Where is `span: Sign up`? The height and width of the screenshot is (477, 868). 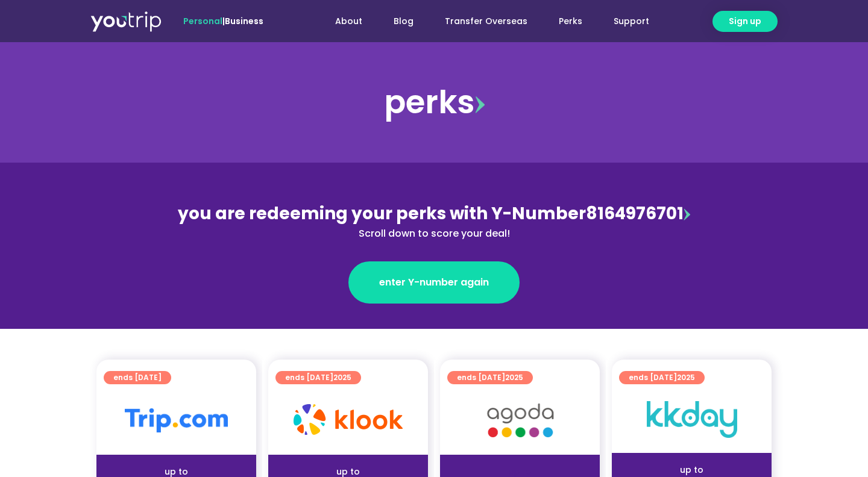
span: Sign up is located at coordinates (745, 21).